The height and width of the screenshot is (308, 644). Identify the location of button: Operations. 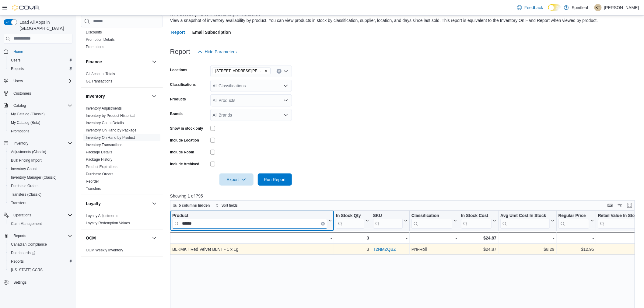
(38, 215).